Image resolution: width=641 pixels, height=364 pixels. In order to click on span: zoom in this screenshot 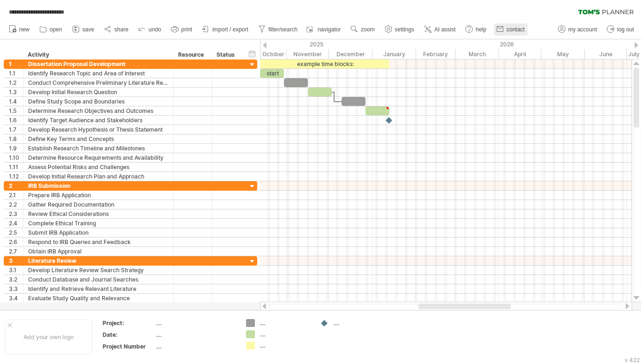, I will do `click(367, 29)`.